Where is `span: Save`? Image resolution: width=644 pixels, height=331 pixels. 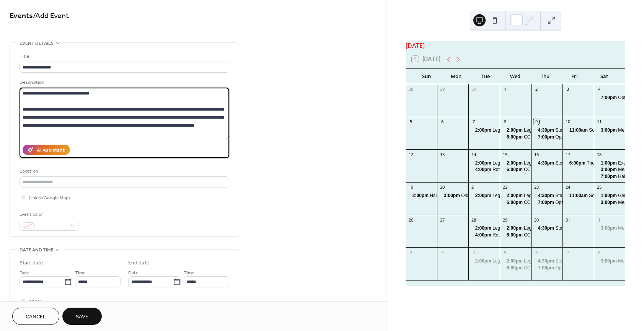
span: Save is located at coordinates (82, 317).